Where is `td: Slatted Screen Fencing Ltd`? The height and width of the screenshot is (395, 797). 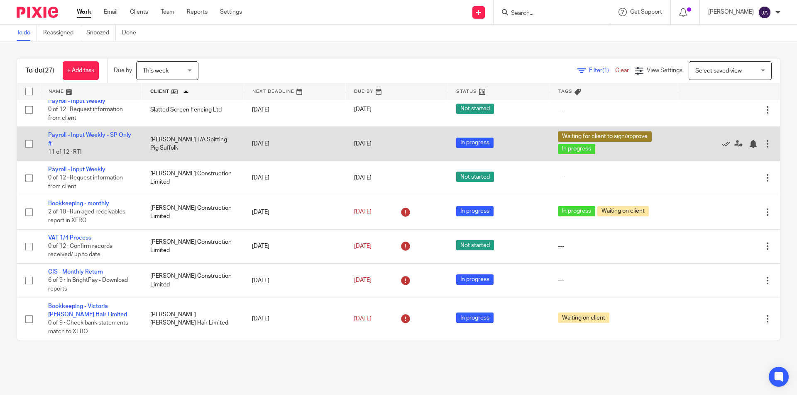
td: Slatted Screen Fencing Ltd is located at coordinates (193, 110).